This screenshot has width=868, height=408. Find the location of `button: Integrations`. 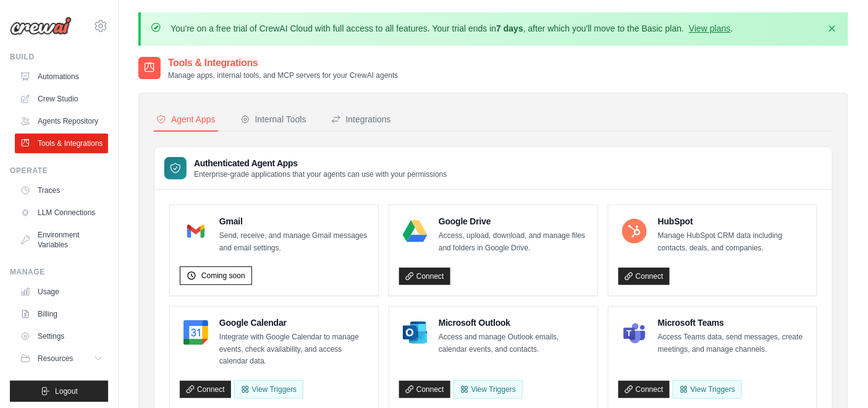

button: Integrations is located at coordinates (361, 120).